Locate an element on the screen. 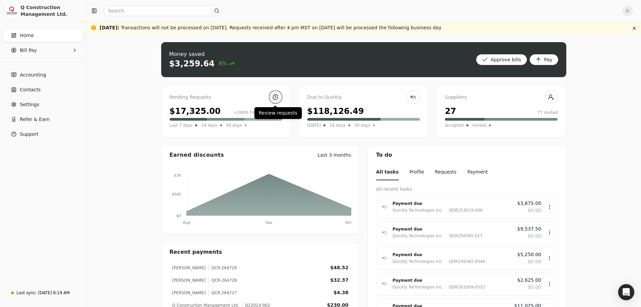 The width and height of the screenshot is (641, 307). span: Invited is located at coordinates (479, 125).